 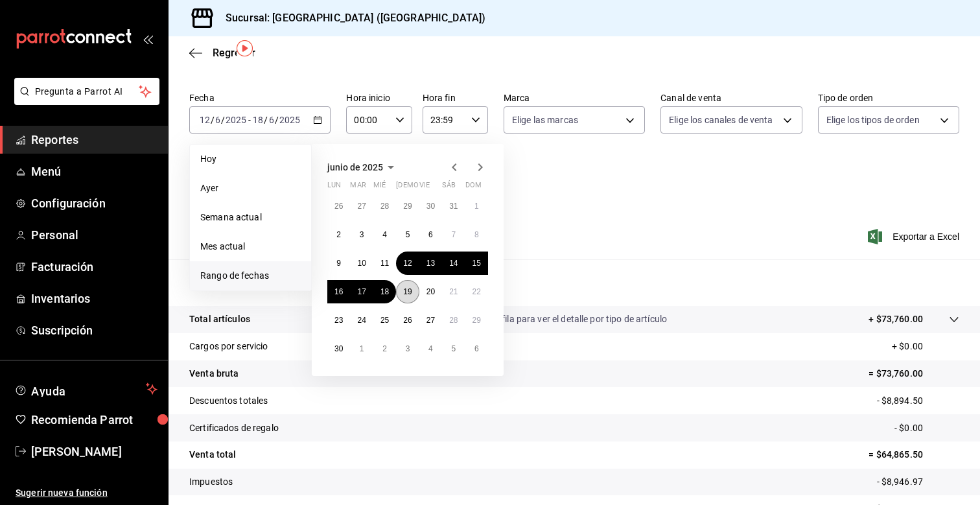 What do you see at coordinates (477, 349) in the screenshot?
I see `button: 6 de julio de 2025` at bounding box center [477, 349].